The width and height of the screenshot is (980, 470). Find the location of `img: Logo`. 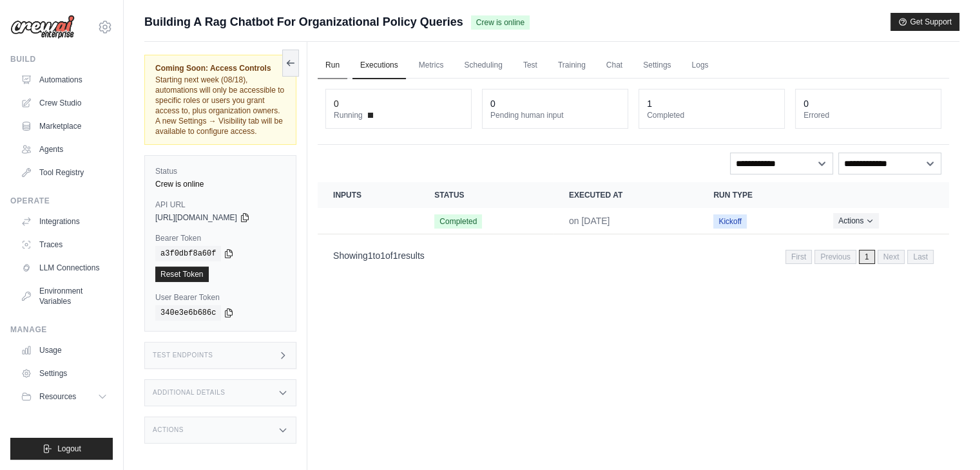

img: Logo is located at coordinates (43, 27).